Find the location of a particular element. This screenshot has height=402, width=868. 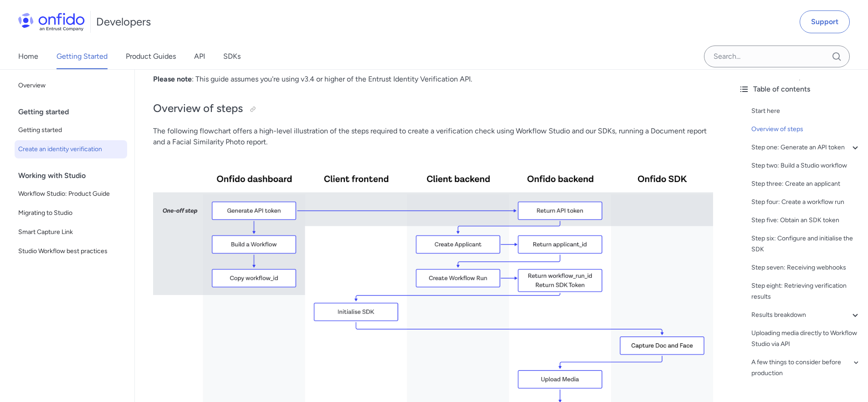

a: Product Guides is located at coordinates (151, 56).